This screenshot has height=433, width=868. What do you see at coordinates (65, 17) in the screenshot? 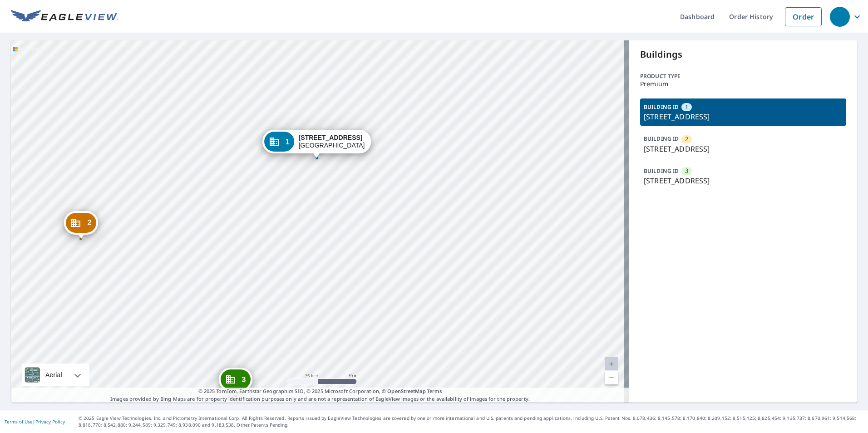
I see `img: EV Logo` at bounding box center [65, 17].